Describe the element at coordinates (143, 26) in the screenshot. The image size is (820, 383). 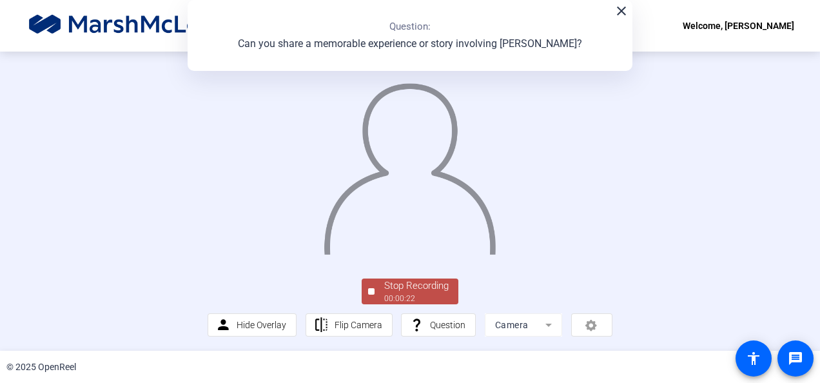
I see `img: OpenReel logo` at that location.